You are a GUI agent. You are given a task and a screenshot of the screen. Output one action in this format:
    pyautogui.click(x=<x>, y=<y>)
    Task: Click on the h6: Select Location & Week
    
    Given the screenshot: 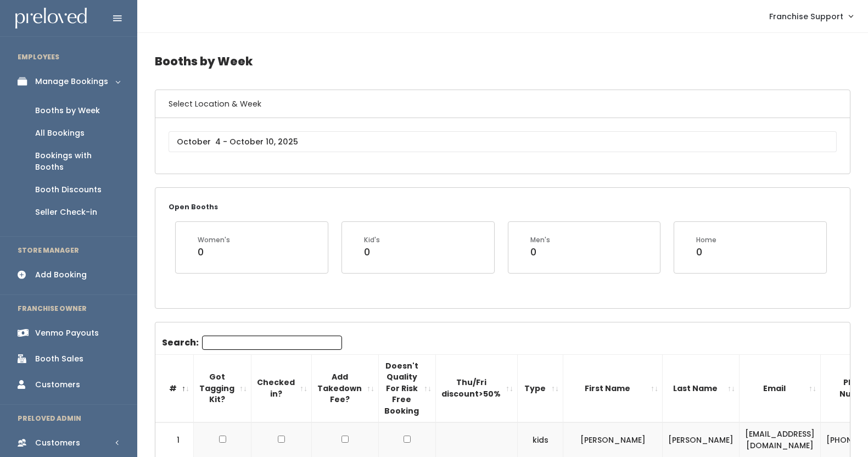 What is the action you would take?
    pyautogui.click(x=503, y=104)
    